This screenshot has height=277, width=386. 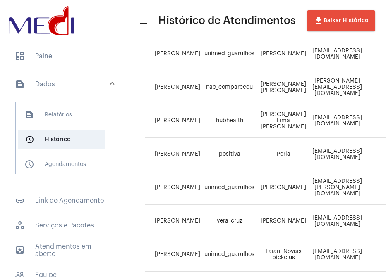 What do you see at coordinates (283, 155) in the screenshot?
I see `td: Perla` at bounding box center [283, 155].